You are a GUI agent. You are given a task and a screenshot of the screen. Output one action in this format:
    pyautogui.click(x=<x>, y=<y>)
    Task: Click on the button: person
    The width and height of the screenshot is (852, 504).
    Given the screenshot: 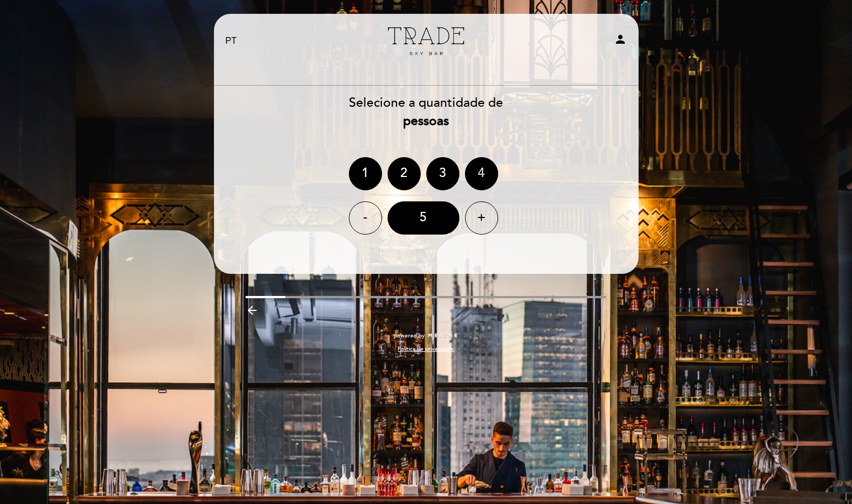 What is the action you would take?
    pyautogui.click(x=621, y=41)
    